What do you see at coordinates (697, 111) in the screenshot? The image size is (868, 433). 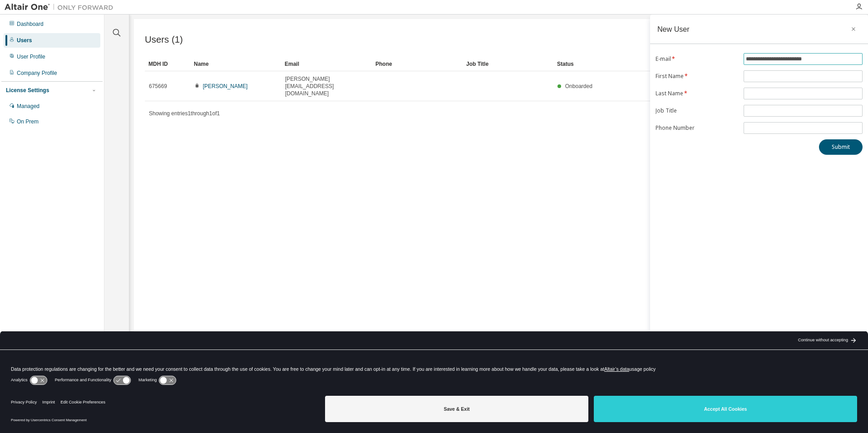 I see `label: Job Title` at bounding box center [697, 111].